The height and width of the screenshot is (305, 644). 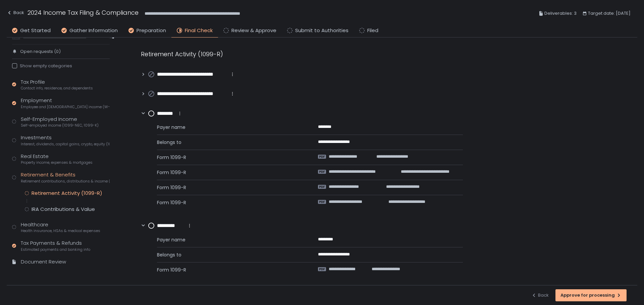 I want to click on span: Submit to Authorities, so click(x=322, y=30).